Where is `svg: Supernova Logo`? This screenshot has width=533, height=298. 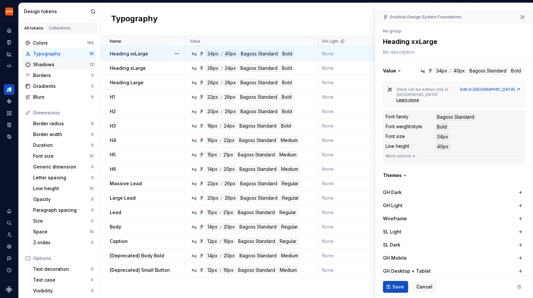
svg: Supernova Logo is located at coordinates (9, 289).